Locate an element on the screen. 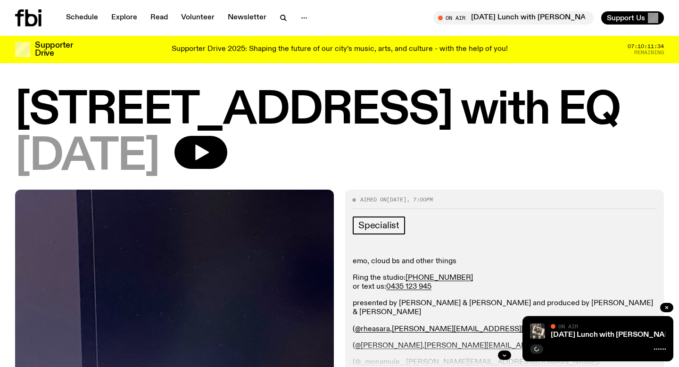 This screenshot has height=367, width=679. a: Newsletter is located at coordinates (247, 18).